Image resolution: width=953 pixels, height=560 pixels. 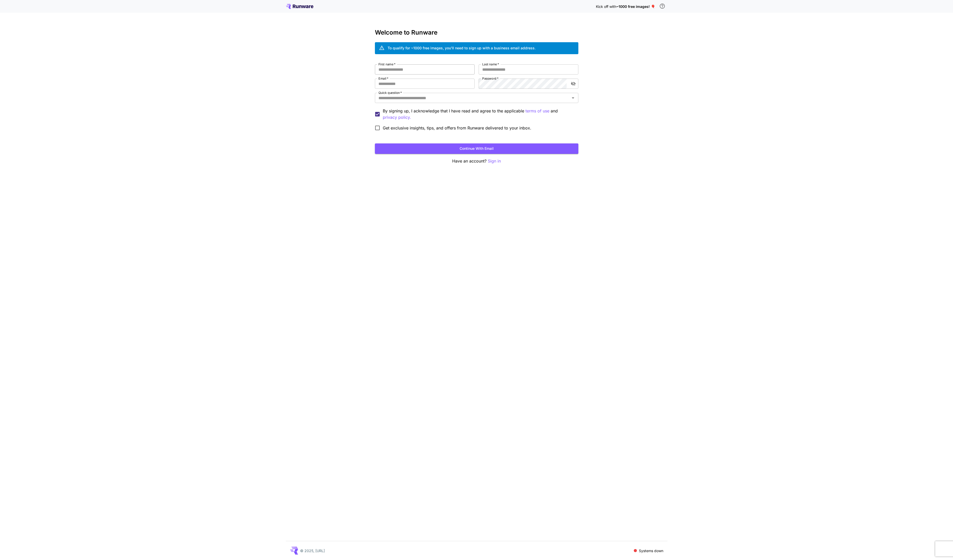 I want to click on div: To qualify for ~1000 free images, you’ll need to sign up with a business email address., so click(x=462, y=48).